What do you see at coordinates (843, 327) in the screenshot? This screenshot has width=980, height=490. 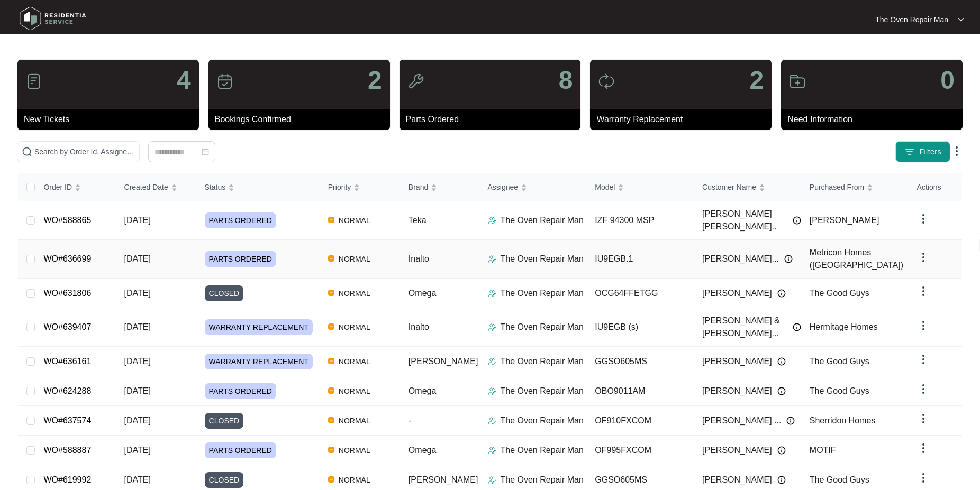 I see `span: Hermitage Homes` at bounding box center [843, 327].